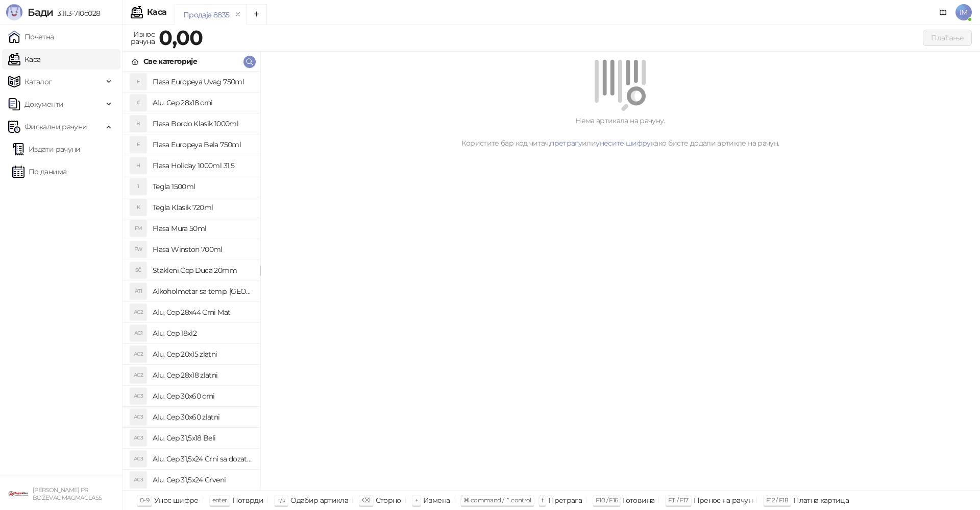 The width and height of the screenshot is (980, 510). What do you see at coordinates (202, 187) in the screenshot?
I see `h4: Tegla 1500ml` at bounding box center [202, 187].